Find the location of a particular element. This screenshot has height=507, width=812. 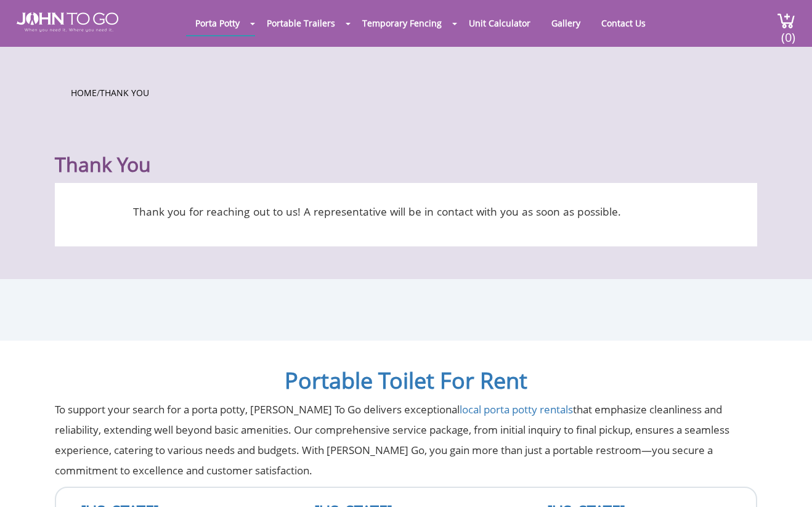

a: Temporary Fencing is located at coordinates (402, 23).